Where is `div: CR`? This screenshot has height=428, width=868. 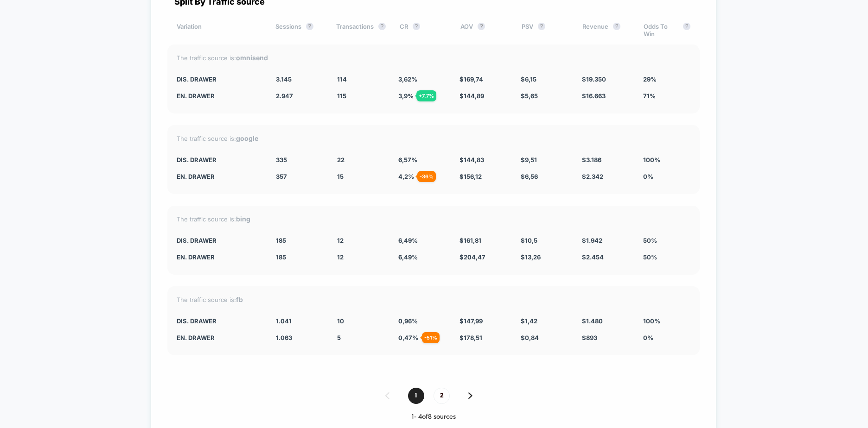 div: CR is located at coordinates (423, 30).